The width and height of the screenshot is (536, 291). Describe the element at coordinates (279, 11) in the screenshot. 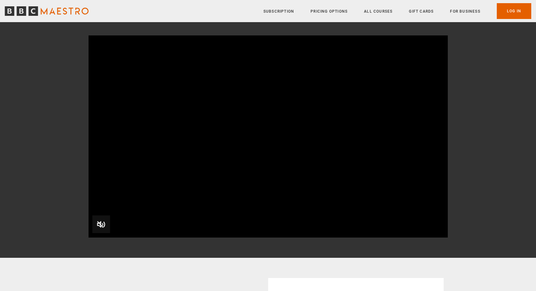

I see `a: Subscription` at that location.